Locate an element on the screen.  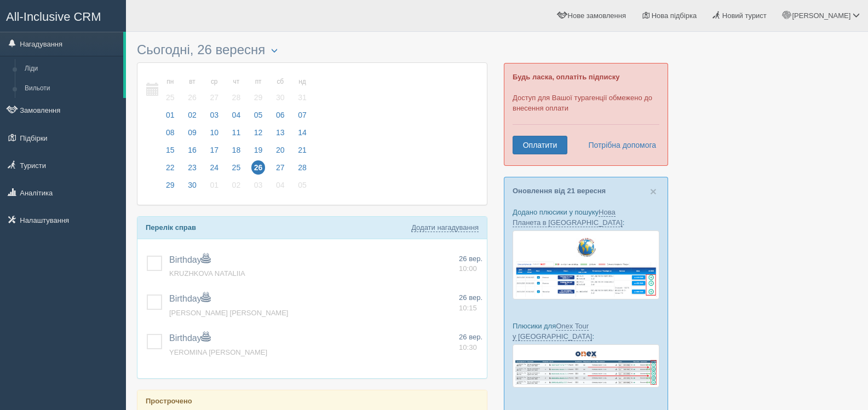
small: пт is located at coordinates (258, 81).